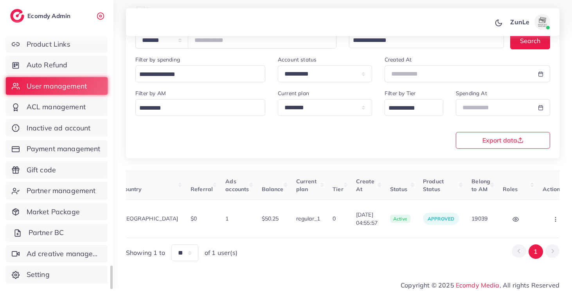  Describe the element at coordinates (57, 86) in the screenshot. I see `span: User management` at that location.